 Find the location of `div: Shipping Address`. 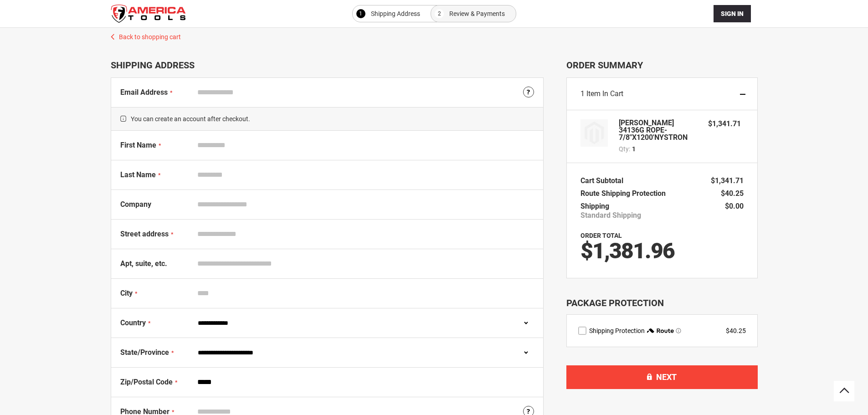

div: Shipping Address is located at coordinates (327, 65).